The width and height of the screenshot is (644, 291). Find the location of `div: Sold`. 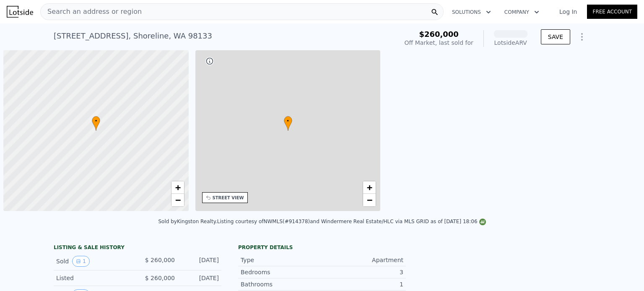

div: Sold is located at coordinates (93, 261).